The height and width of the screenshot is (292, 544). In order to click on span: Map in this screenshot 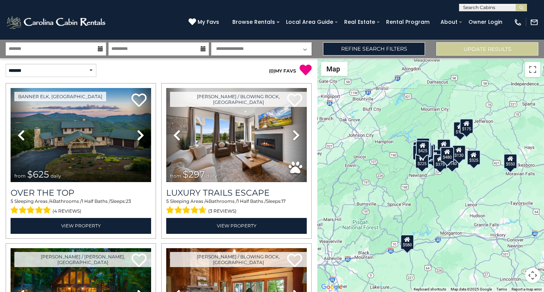, I will do `click(333, 69)`.